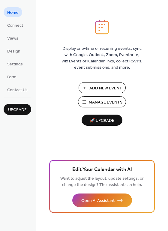 This screenshot has height=231, width=168. What do you see at coordinates (14, 51) in the screenshot?
I see `span: Design` at bounding box center [14, 51].